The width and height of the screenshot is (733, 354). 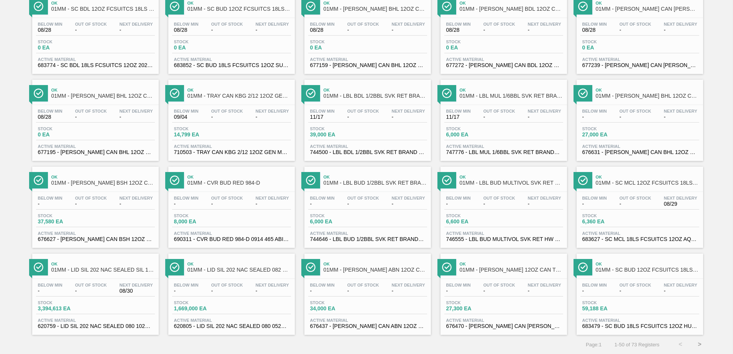 I want to click on span: 14,799 EA, so click(x=201, y=134).